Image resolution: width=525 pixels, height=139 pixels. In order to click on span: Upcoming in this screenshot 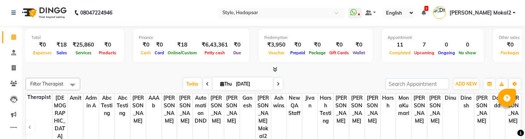, I will do `click(424, 53)`.